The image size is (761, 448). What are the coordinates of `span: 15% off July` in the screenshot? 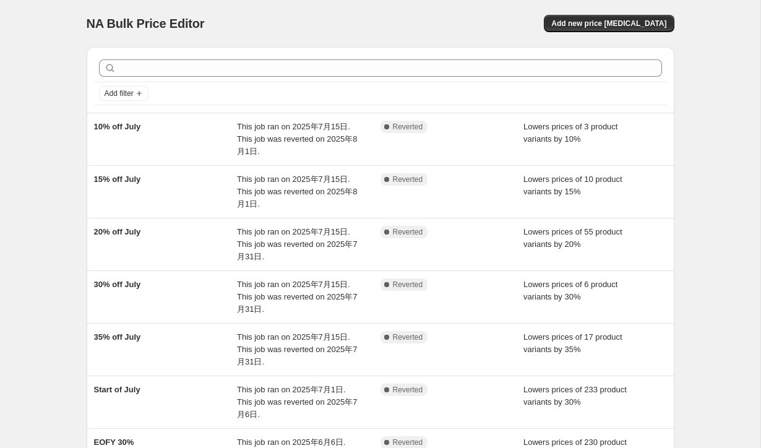 It's located at (118, 179).